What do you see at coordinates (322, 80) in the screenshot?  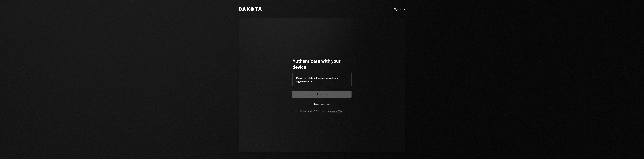 I see `div: Please complete authentication with your registered device.` at bounding box center [322, 80].